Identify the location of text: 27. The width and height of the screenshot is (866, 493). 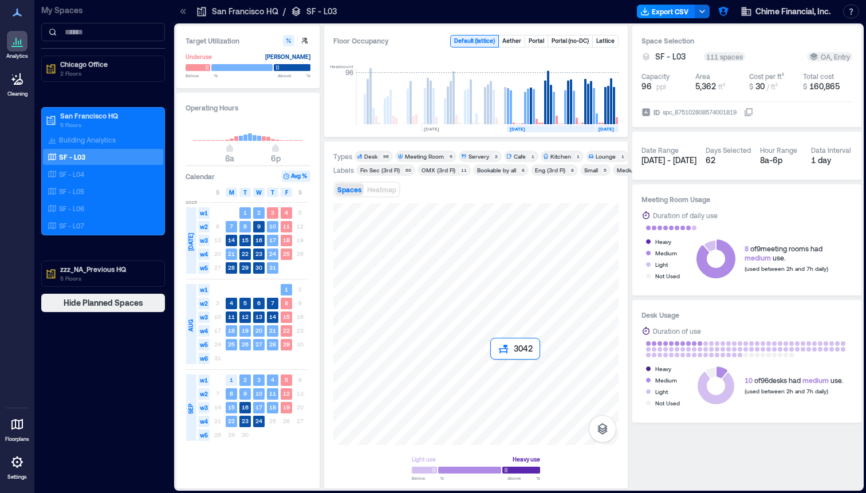
(259, 344).